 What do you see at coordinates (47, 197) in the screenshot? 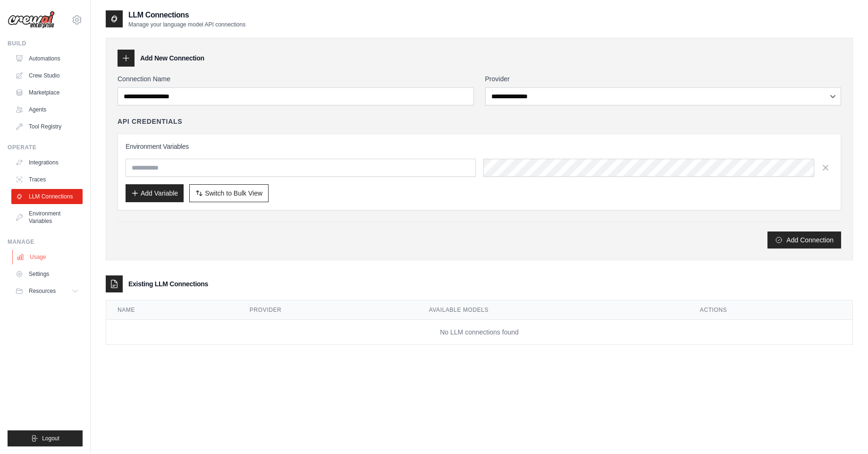
I see `a: LLM Connections` at bounding box center [47, 197].